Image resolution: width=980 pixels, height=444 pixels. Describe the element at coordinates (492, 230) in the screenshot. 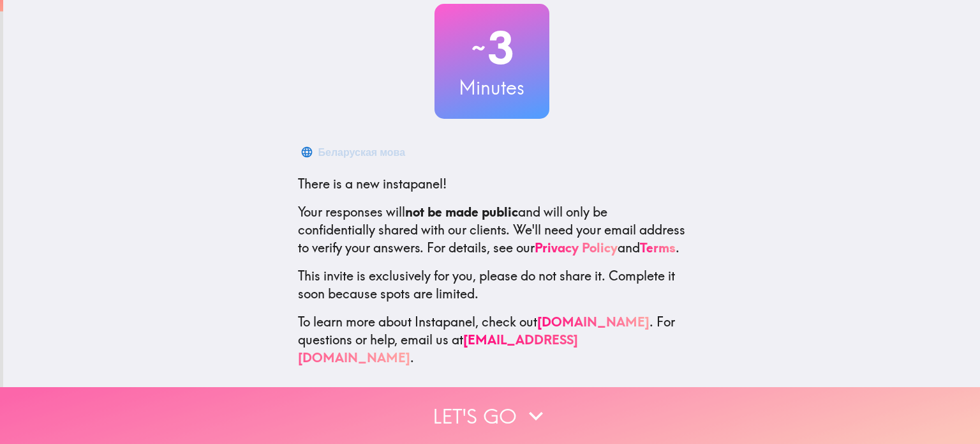

I see `p: Your responses will and will only be confidentially shared with our clients. We'll need your emai...` at that location.